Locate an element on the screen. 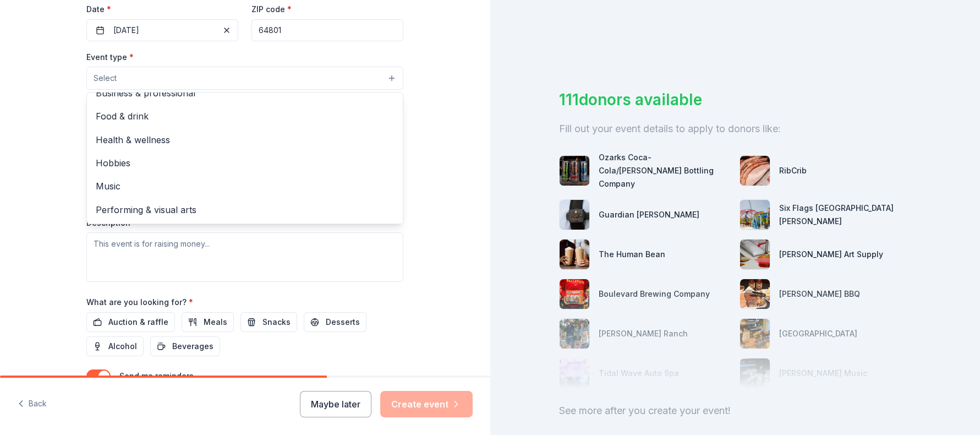  span: Hobbies is located at coordinates (245, 163).